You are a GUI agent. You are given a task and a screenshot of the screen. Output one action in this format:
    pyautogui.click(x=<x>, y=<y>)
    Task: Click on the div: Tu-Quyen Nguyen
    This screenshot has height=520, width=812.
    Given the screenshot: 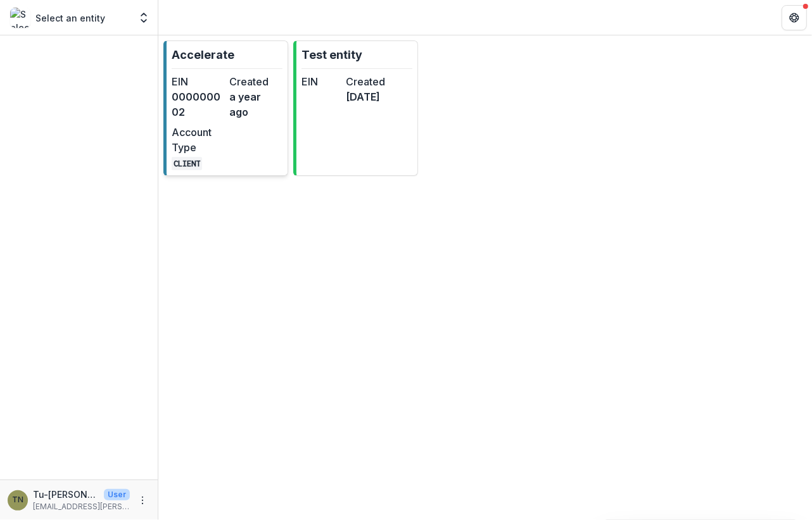 What is the action you would take?
    pyautogui.click(x=18, y=501)
    